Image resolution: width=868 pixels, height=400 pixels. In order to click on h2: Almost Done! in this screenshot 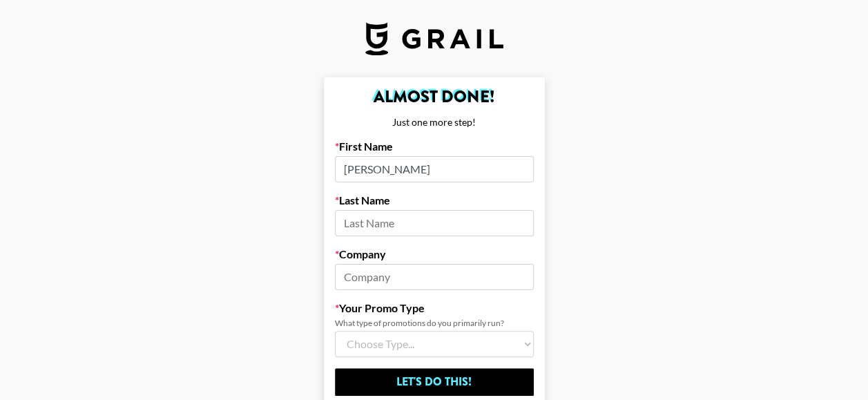, I will do `click(434, 97)`.